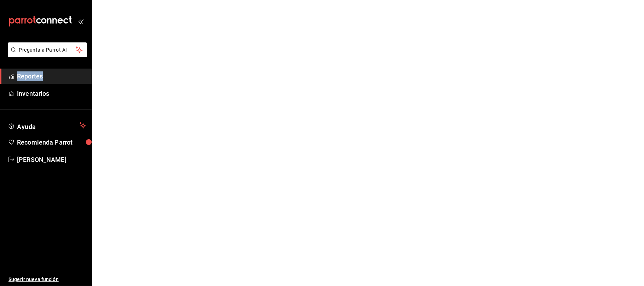  Describe the element at coordinates (47, 279) in the screenshot. I see `span: Sugerir nueva función` at that location.